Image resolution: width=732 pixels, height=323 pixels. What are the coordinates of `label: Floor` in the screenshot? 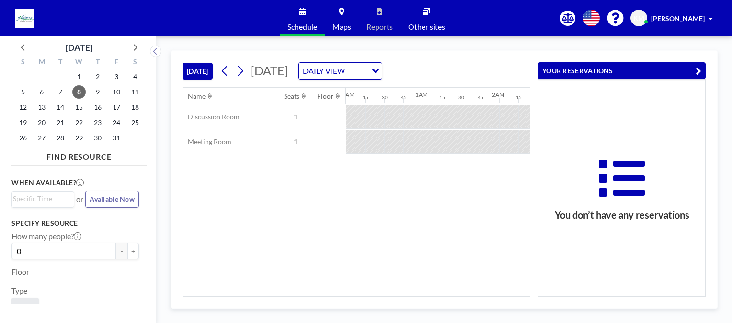 It's located at (20, 271).